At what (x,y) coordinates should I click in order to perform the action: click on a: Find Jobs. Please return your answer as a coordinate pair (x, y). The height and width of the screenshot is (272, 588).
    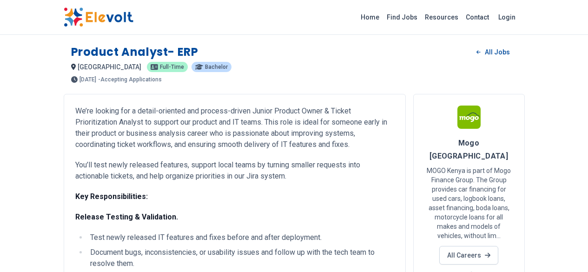
    Looking at the image, I should click on (402, 17).